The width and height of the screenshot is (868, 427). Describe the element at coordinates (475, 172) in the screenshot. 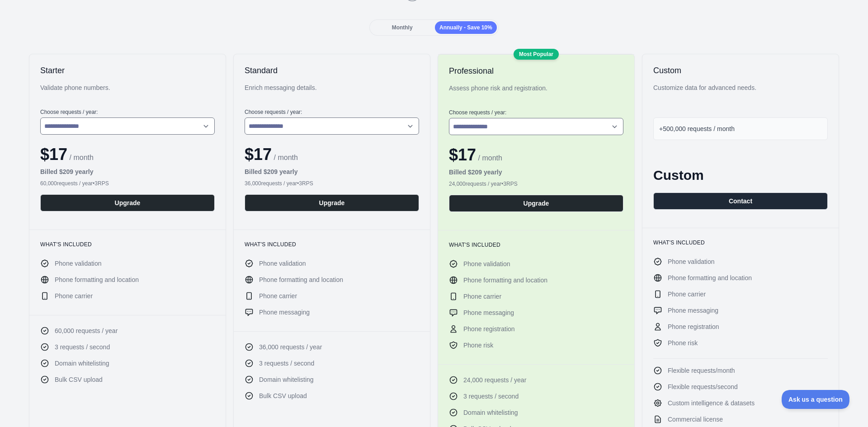

I see `b: Billed $ 209 yearly` at that location.